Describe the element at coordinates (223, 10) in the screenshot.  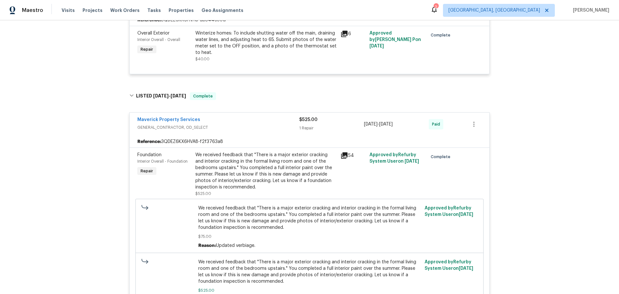
I see `span: Geo Assignments` at that location.